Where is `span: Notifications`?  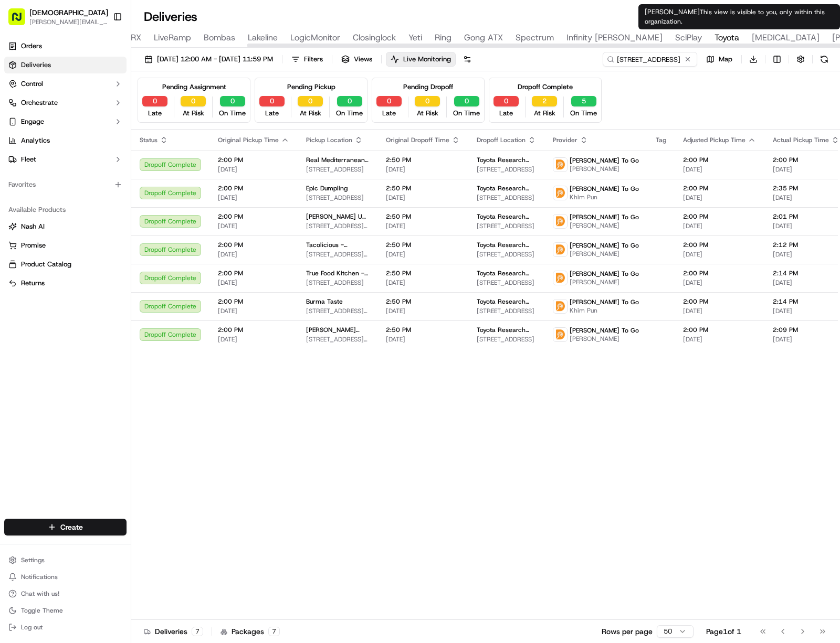
span: Notifications is located at coordinates (40, 578).